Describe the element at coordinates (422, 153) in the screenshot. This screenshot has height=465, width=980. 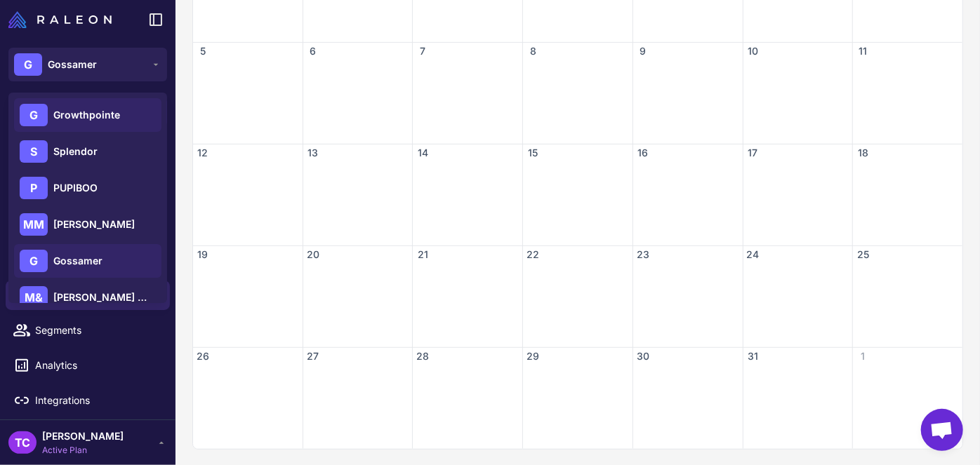
I see `span: 14` at that location.